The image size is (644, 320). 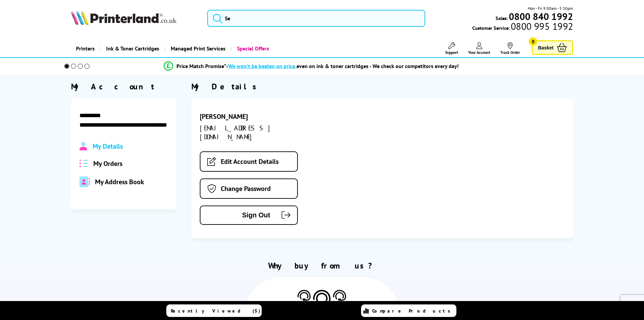 What do you see at coordinates (413, 310) in the screenshot?
I see `span: Compare Products` at bounding box center [413, 310].